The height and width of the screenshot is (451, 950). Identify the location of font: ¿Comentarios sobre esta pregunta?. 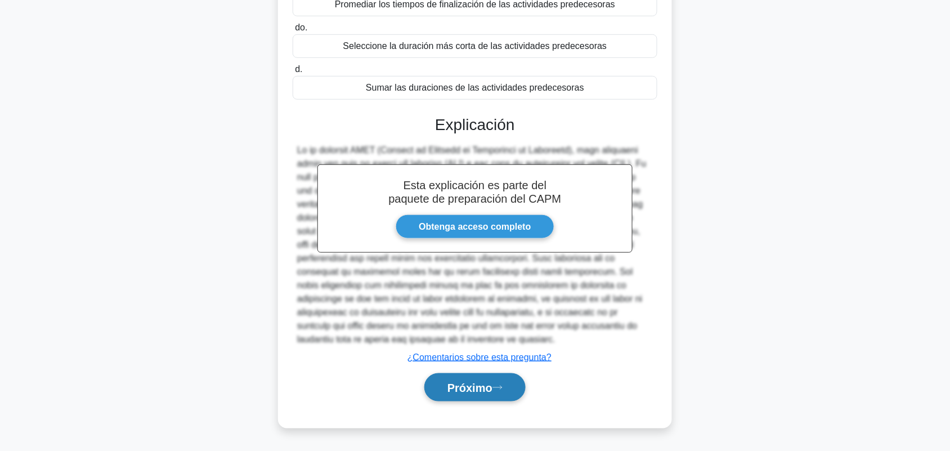
(479, 357).